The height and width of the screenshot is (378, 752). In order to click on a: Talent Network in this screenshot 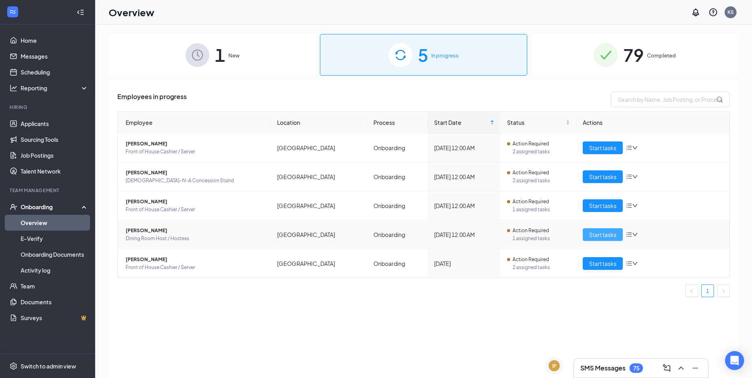, I will do `click(54, 171)`.